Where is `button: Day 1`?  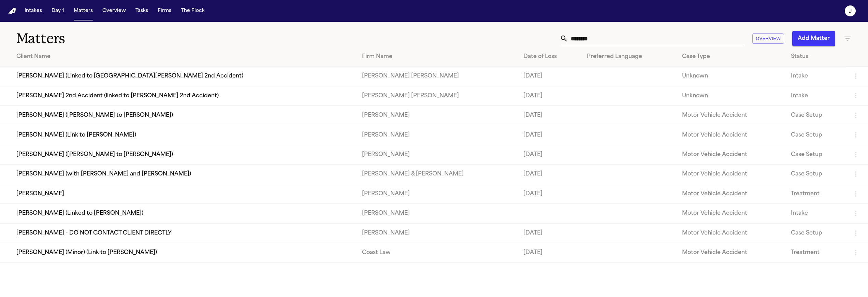 button: Day 1 is located at coordinates (58, 11).